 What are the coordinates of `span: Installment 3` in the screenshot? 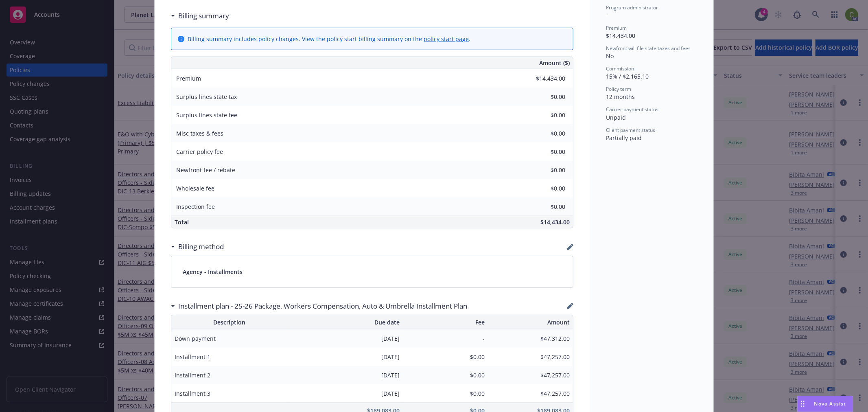 It's located at (229, 393).